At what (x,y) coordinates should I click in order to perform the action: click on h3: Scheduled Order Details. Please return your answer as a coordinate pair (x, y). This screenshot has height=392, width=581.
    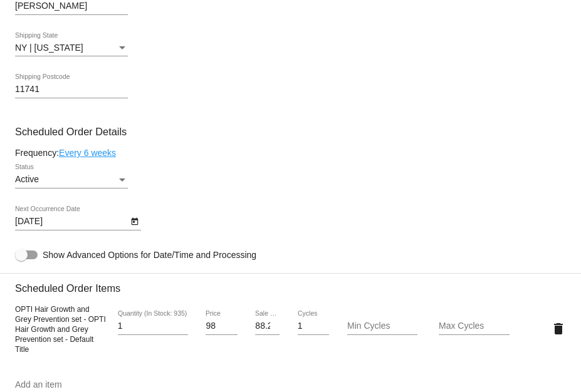
    Looking at the image, I should click on (290, 132).